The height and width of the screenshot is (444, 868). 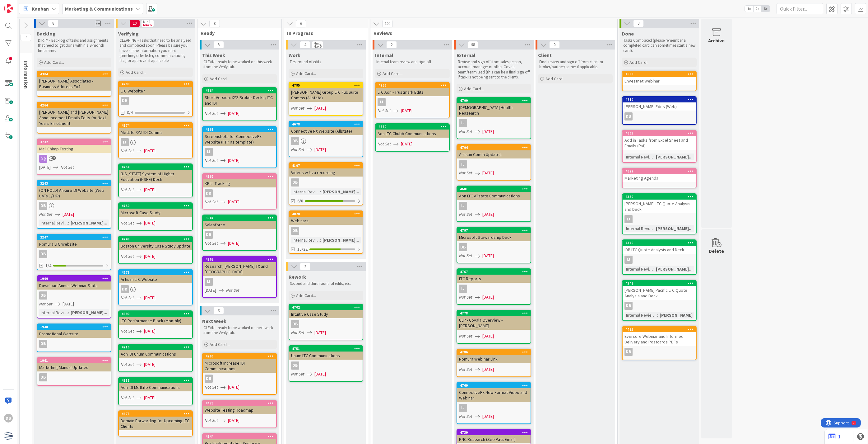 What do you see at coordinates (412, 62) in the screenshot?
I see `p: Internal team review and sign off.` at bounding box center [412, 62].